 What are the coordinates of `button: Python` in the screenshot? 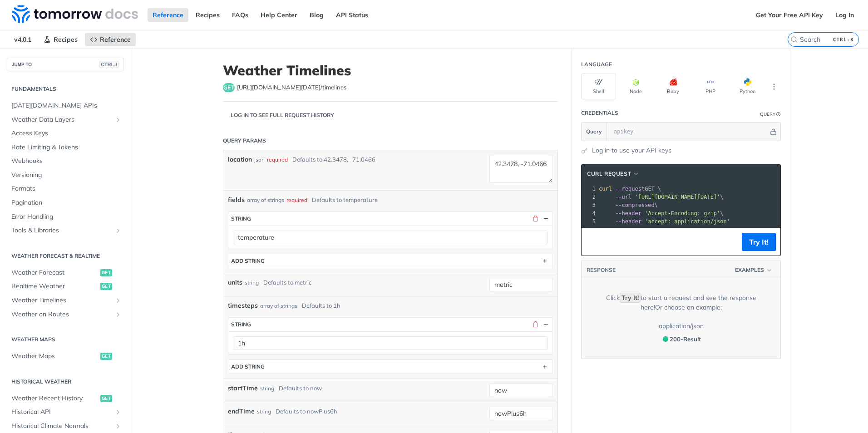 It's located at (747, 86).